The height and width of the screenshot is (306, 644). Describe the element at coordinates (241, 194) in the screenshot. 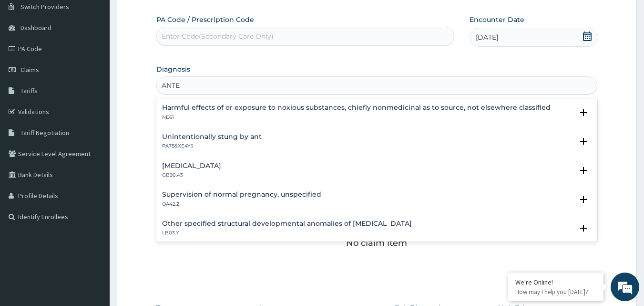

I see `h4: Supervision of normal pregnancy, unspecified` at that location.